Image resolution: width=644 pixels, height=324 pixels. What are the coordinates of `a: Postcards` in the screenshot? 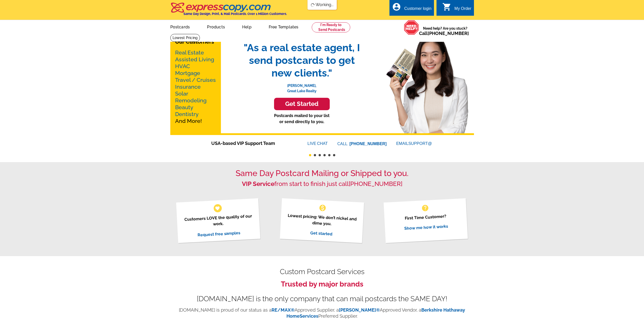 It's located at (180, 26).